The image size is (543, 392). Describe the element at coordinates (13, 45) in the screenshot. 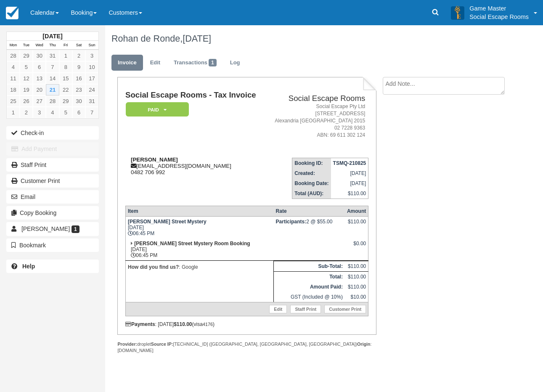

I see `th: Mon` at that location.